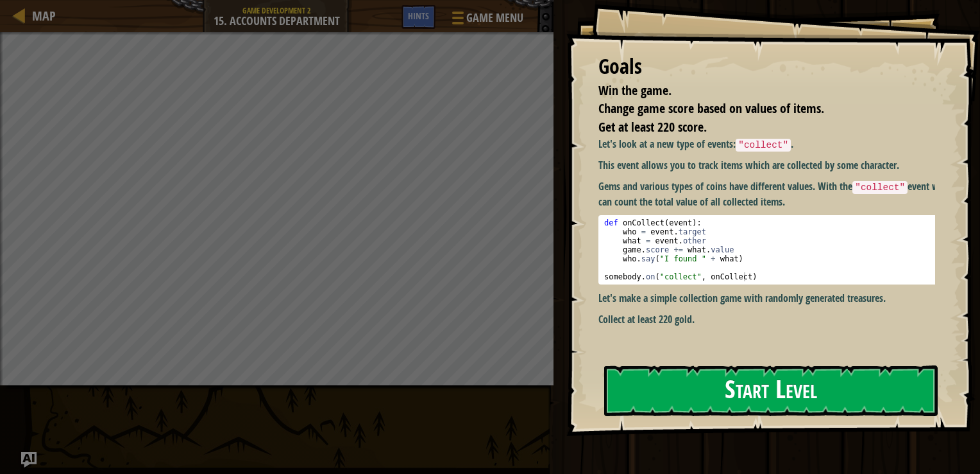 This screenshot has width=980, height=474. I want to click on button: Game Menu, so click(486, 20).